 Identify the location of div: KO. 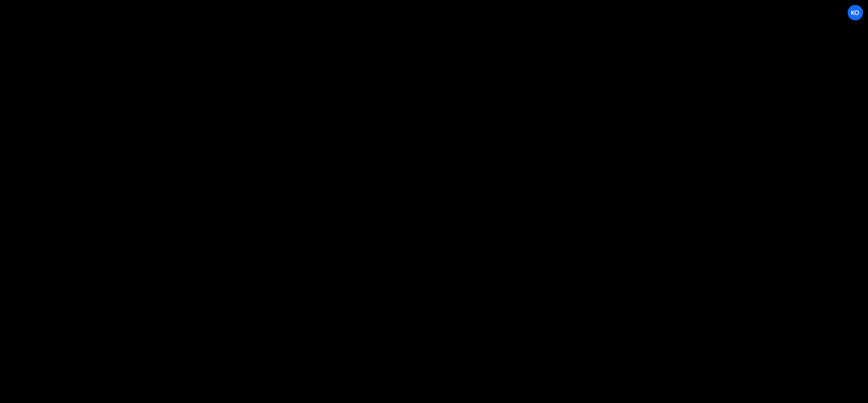
(856, 13).